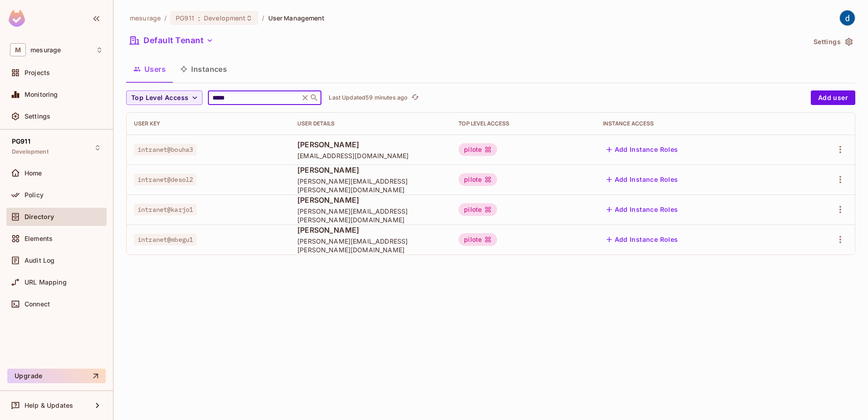 The width and height of the screenshot is (868, 420). What do you see at coordinates (17, 18) in the screenshot?
I see `img: SReyMgAAAABJRU5ErkJggg==` at bounding box center [17, 18].